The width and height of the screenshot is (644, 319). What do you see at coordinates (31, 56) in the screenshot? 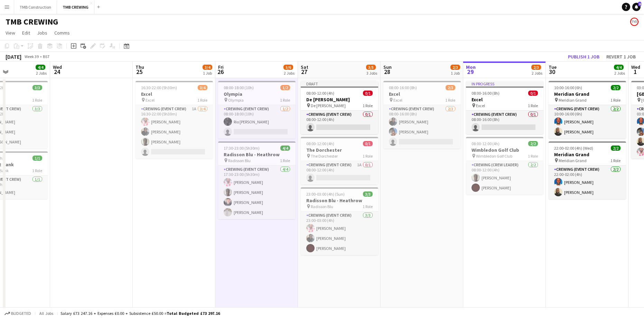
I see `span: Week 39` at bounding box center [31, 56].